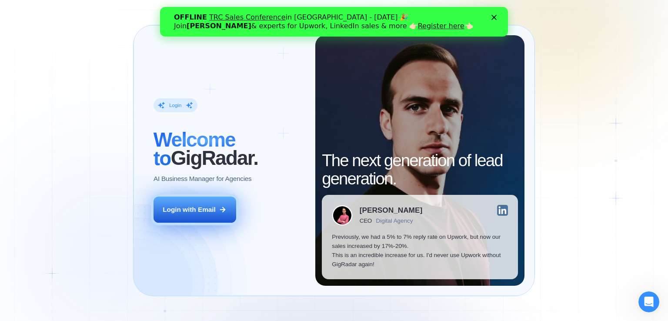  I want to click on p: AI Business Manager for Agencies, so click(202, 178).